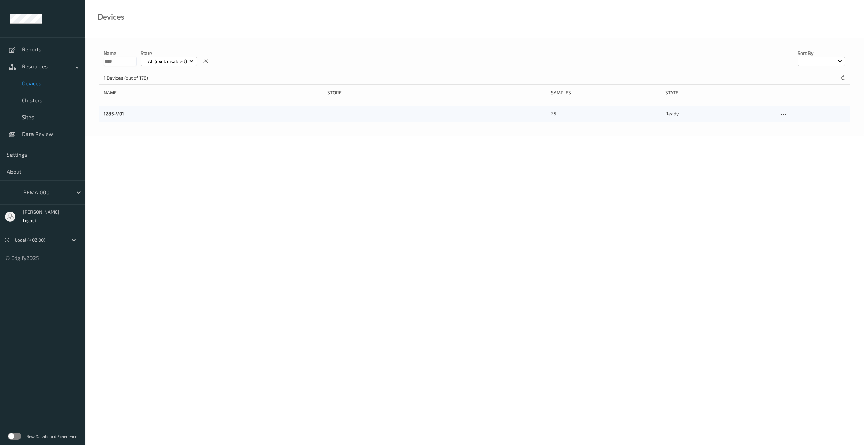 This screenshot has width=864, height=445. What do you see at coordinates (605, 93) in the screenshot?
I see `div: Samples` at bounding box center [605, 93].